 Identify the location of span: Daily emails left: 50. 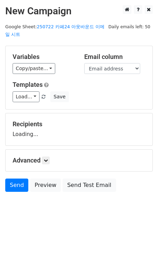
(129, 27).